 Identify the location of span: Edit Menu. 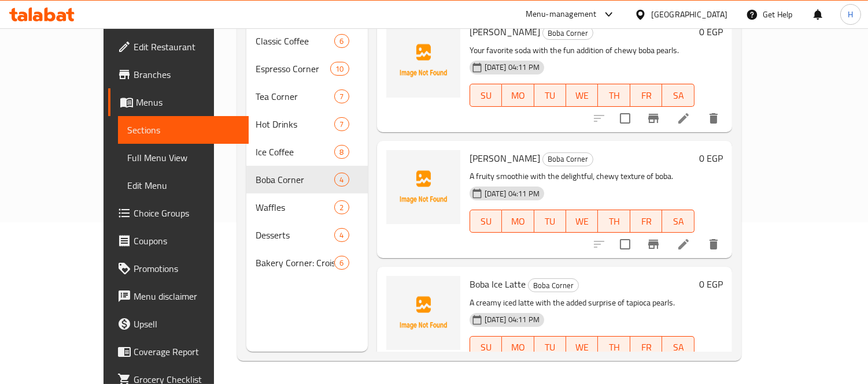
(183, 186).